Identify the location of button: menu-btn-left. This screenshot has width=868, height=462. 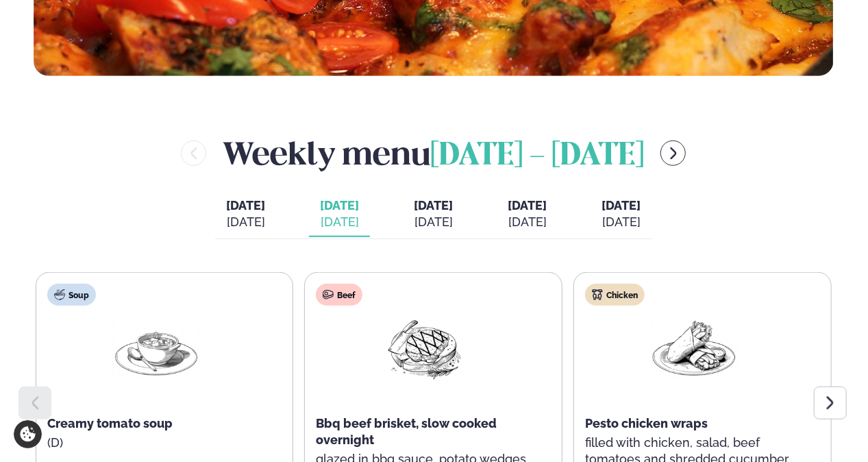
(193, 153).